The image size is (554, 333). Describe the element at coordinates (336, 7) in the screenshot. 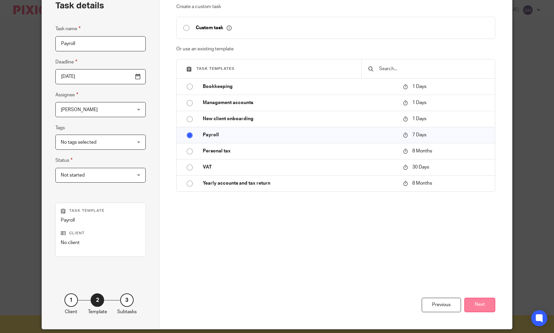

I see `p: Create a custom task` at that location.